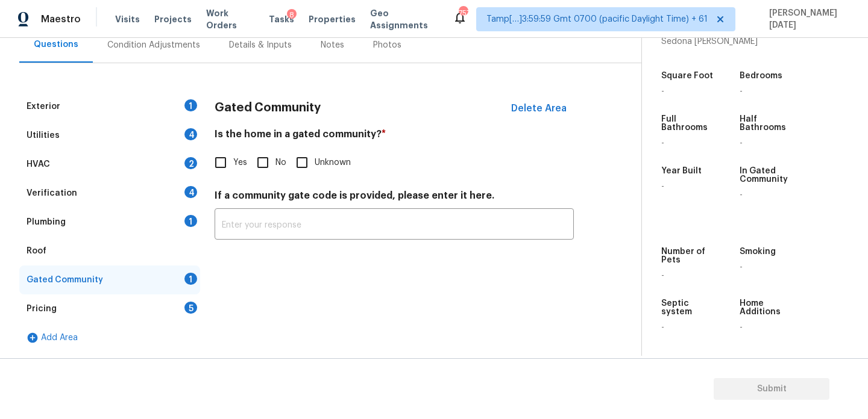 The width and height of the screenshot is (868, 419). What do you see at coordinates (173, 19) in the screenshot?
I see `span: Projects` at bounding box center [173, 19].